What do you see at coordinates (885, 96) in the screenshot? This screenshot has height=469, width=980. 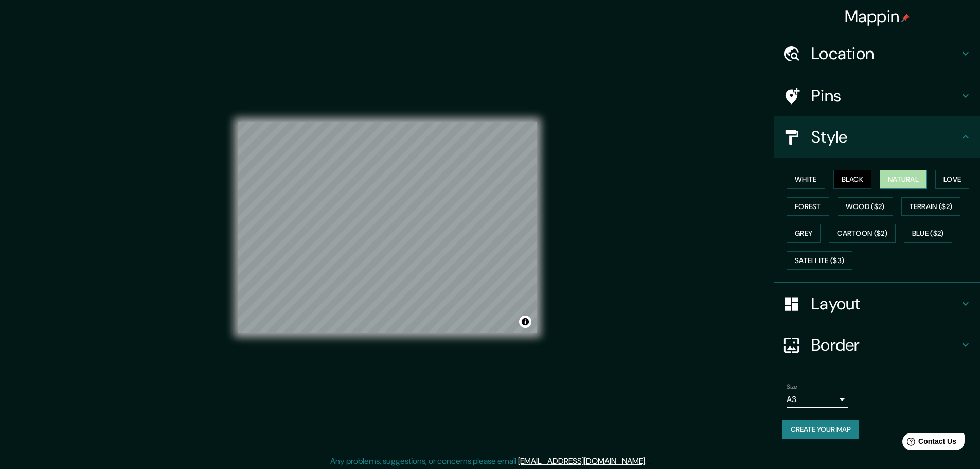 I see `h4: Pins` at bounding box center [885, 96].